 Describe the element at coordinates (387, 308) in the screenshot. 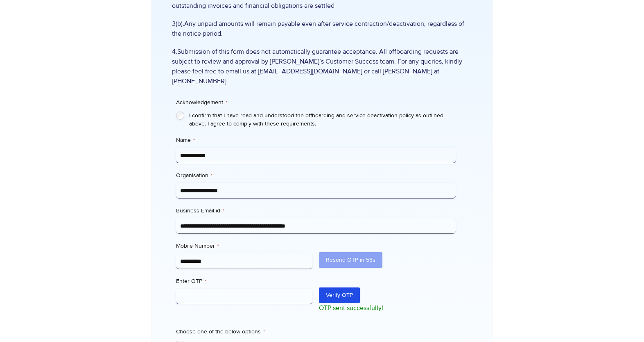

I see `p: OTP sent successfully!` at that location.